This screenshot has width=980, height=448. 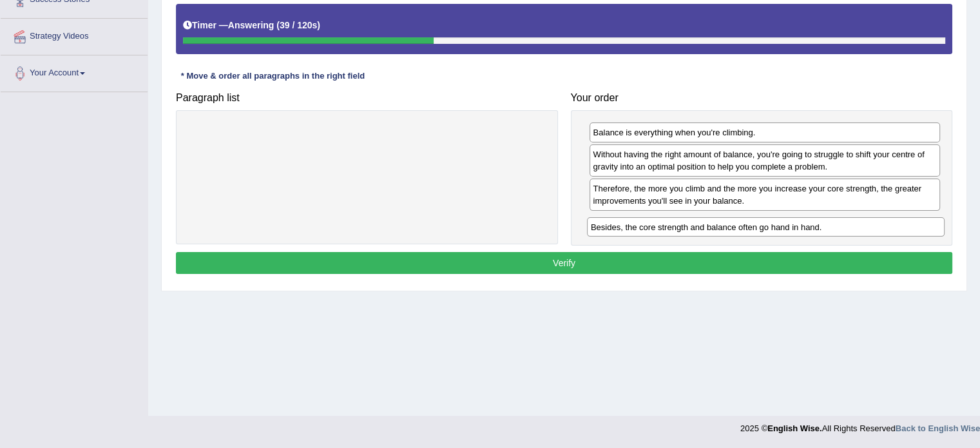 I want to click on button: Verify, so click(x=564, y=263).